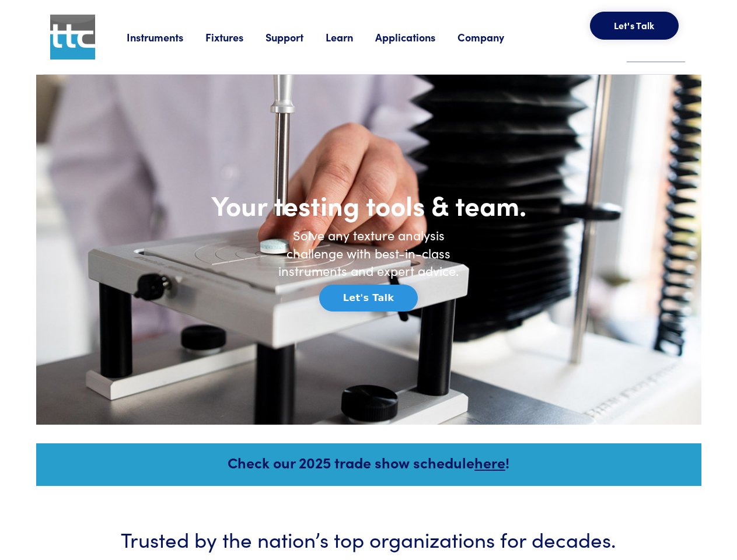 The width and height of the screenshot is (737, 560). Describe the element at coordinates (490, 462) in the screenshot. I see `a: here` at that location.